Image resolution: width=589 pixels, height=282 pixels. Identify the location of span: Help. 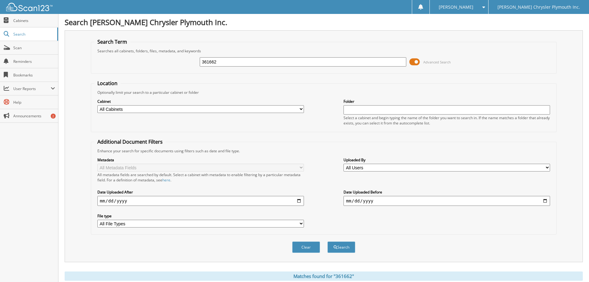
(34, 102).